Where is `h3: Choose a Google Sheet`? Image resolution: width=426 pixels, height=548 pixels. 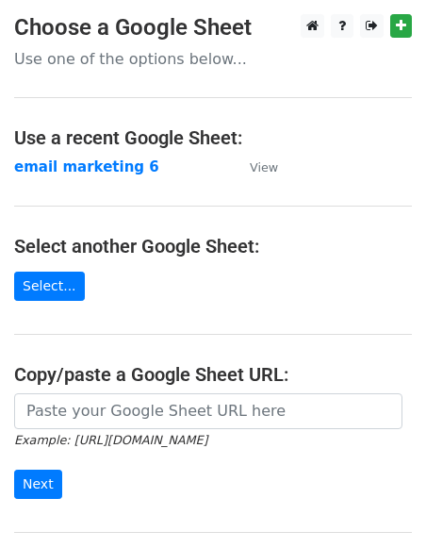
h3: Choose a Google Sheet is located at coordinates (213, 27).